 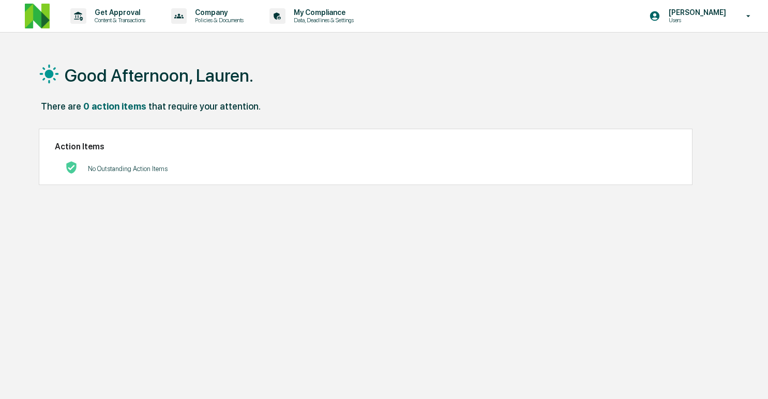 I want to click on p: No Outstanding Action Items, so click(x=128, y=169).